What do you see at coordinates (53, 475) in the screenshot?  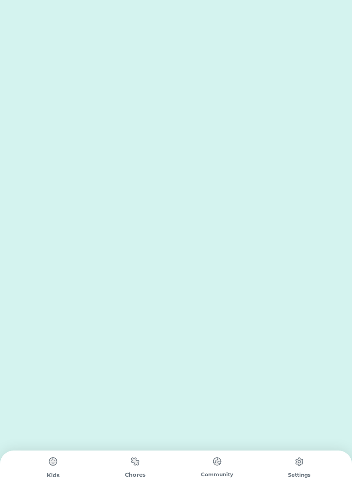 I see `div: Kids` at bounding box center [53, 475].